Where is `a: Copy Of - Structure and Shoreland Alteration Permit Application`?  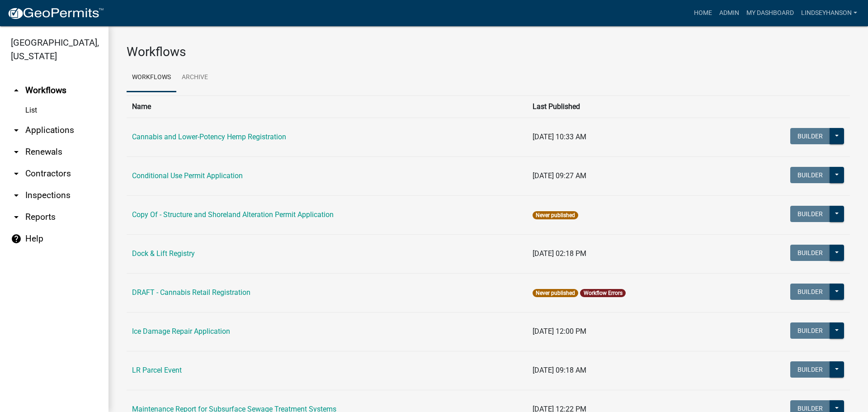
a: Copy Of - Structure and Shoreland Alteration Permit Application is located at coordinates (233, 215).